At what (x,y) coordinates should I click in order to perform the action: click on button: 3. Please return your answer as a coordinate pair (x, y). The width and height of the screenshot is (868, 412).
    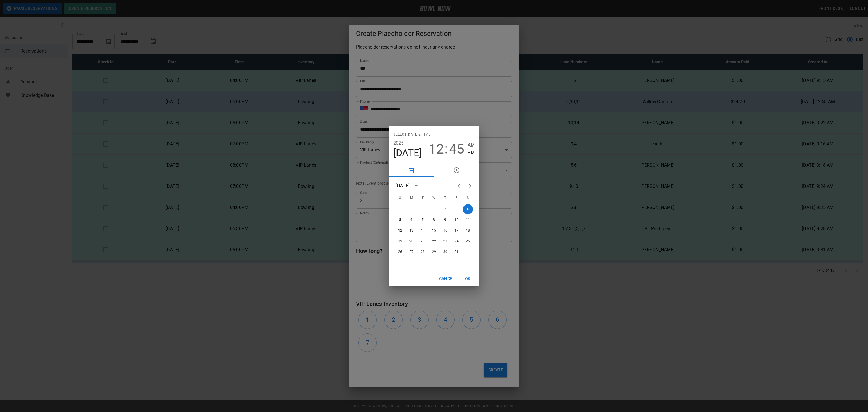
    Looking at the image, I should click on (456, 209).